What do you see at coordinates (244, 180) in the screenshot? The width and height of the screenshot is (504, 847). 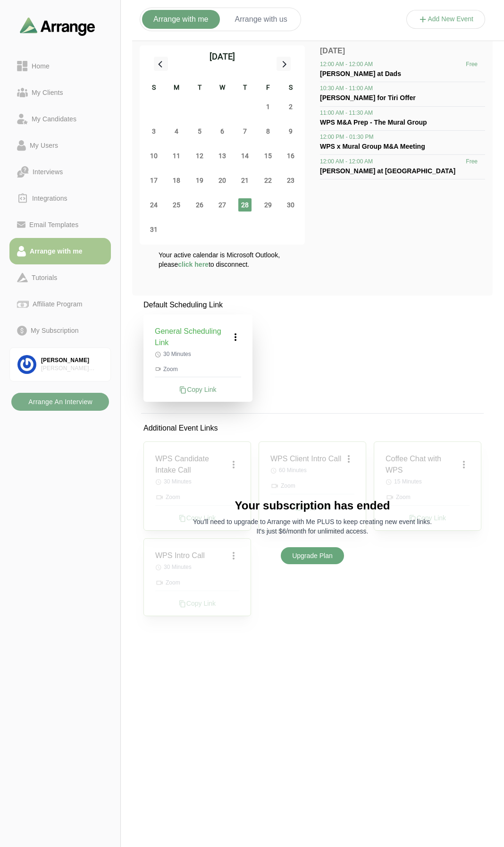 I see `span: Thursday, August 21, 2025` at bounding box center [244, 180].